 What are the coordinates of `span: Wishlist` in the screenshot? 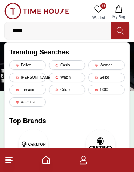 It's located at (99, 18).